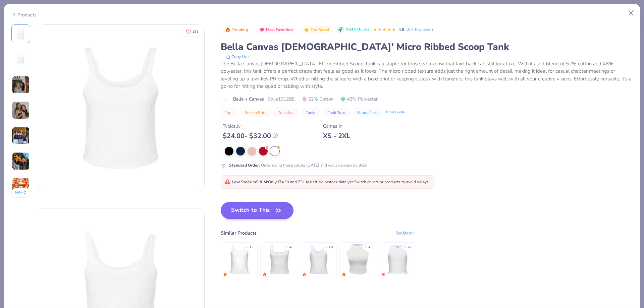 The image size is (644, 308). I want to click on div: $ 24.00 - $ 32.00, so click(250, 136).